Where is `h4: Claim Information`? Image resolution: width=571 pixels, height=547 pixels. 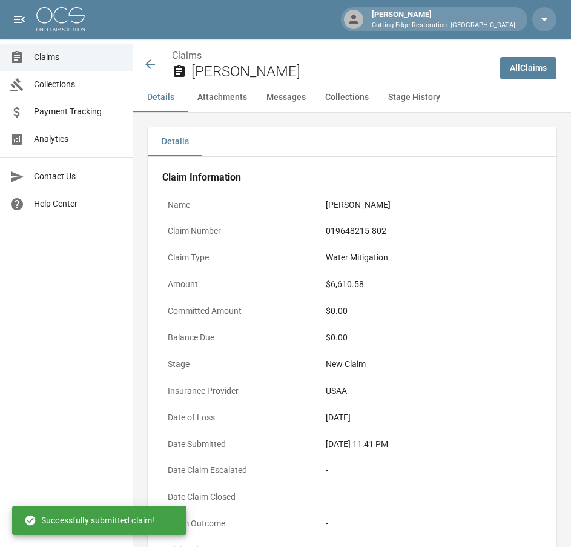
h4: Claim Information is located at coordinates (352, 178).